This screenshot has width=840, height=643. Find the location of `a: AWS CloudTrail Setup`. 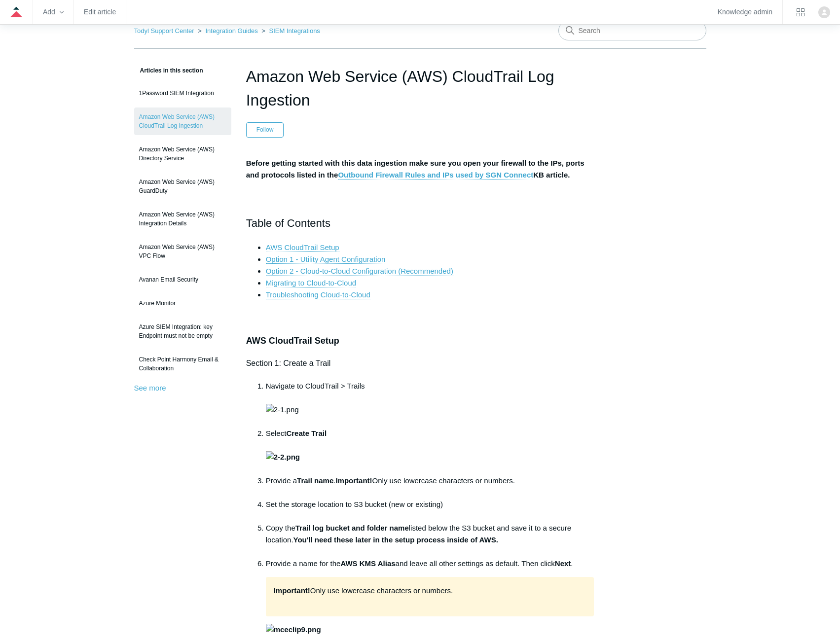

a: AWS CloudTrail Setup is located at coordinates (303, 248).